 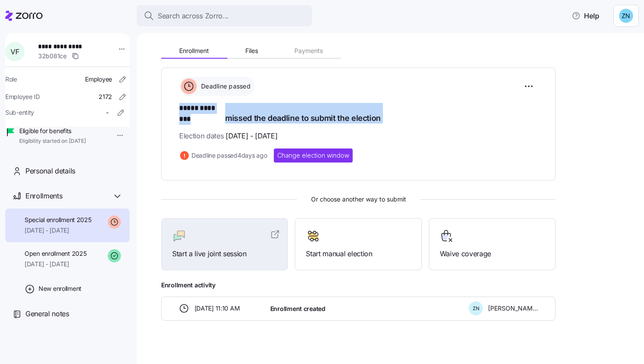 I want to click on span: General notes, so click(x=48, y=314).